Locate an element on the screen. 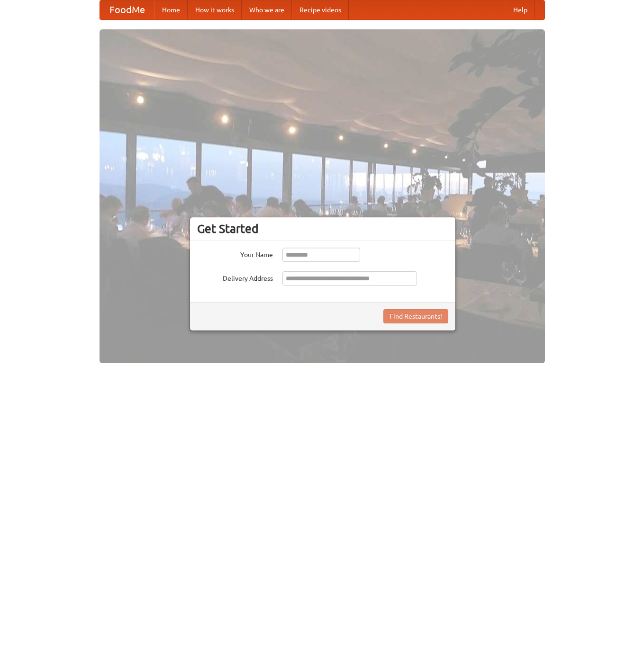  a: Help is located at coordinates (521, 10).